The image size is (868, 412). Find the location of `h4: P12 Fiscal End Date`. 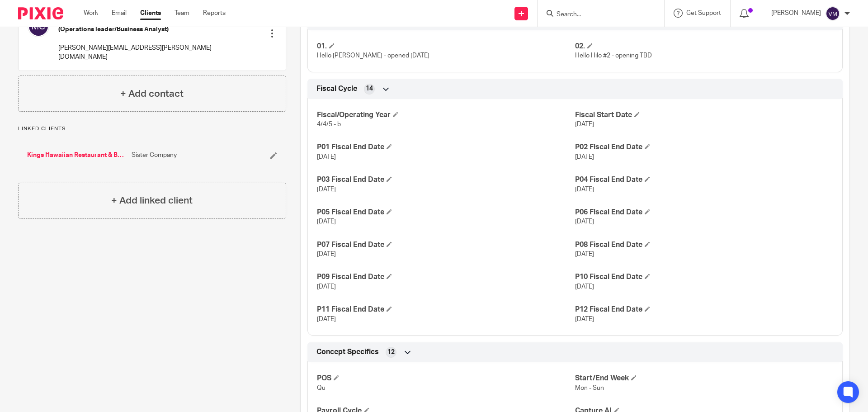

h4: P12 Fiscal End Date is located at coordinates (704, 309).